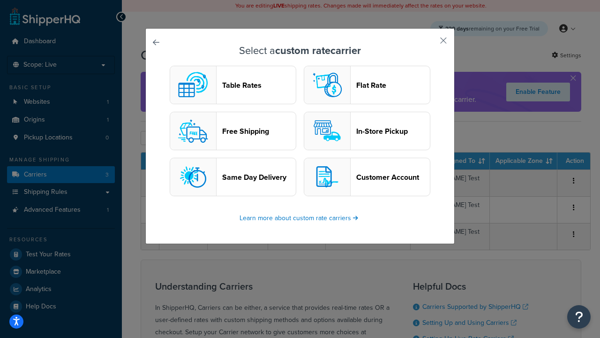 The width and height of the screenshot is (600, 338). I want to click on header: Same Day Delivery, so click(259, 177).